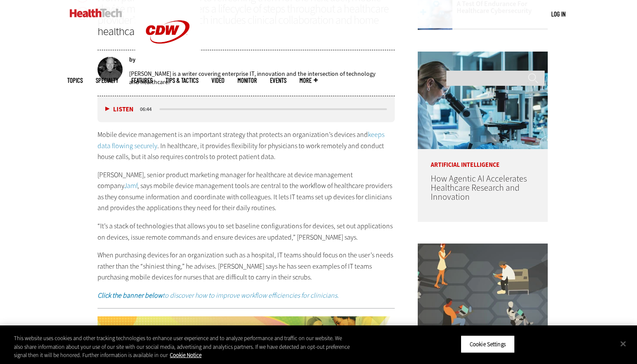  I want to click on em: to discover how to improve workflow efficiencies for clinicians., so click(218, 295).